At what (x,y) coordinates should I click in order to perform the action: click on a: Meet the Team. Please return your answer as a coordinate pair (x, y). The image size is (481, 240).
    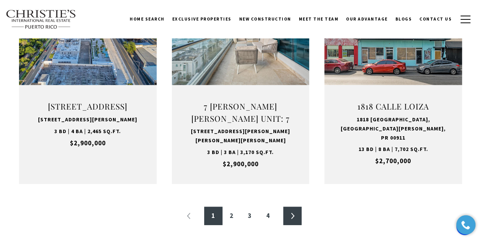
    Looking at the image, I should click on (319, 19).